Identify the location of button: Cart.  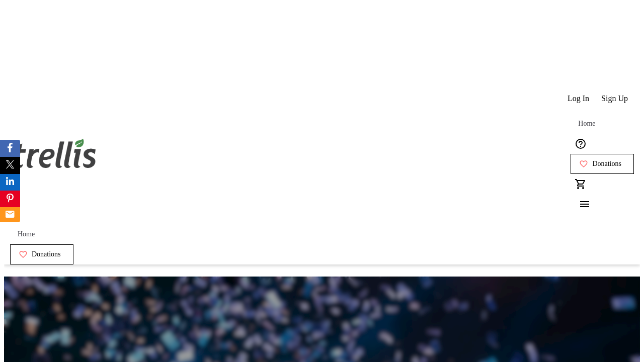
(581, 184).